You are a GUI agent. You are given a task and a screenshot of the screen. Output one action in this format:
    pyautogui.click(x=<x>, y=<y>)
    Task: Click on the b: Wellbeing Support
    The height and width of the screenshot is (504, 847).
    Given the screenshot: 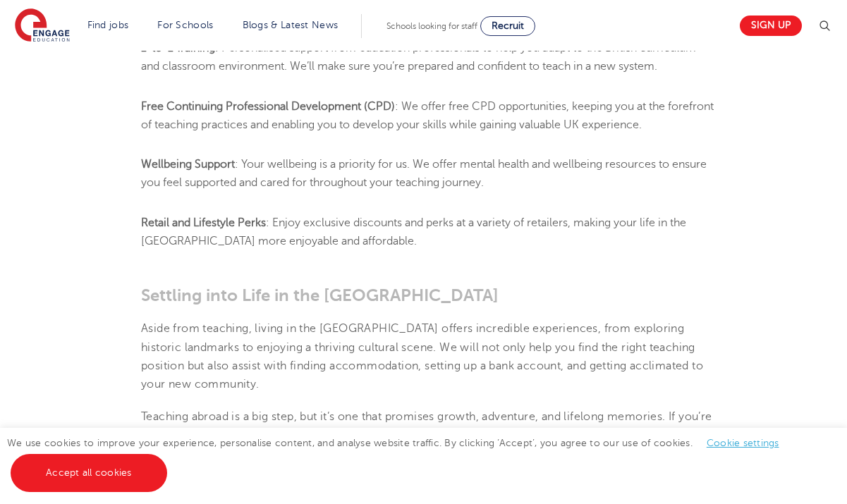 What is the action you would take?
    pyautogui.click(x=187, y=164)
    